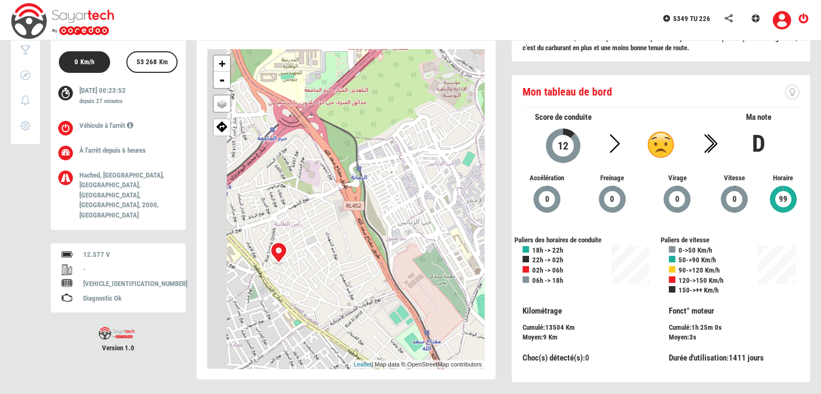 This screenshot has height=394, width=821. Describe the element at coordinates (547, 270) in the screenshot. I see `b: 02h -> 06h` at that location.